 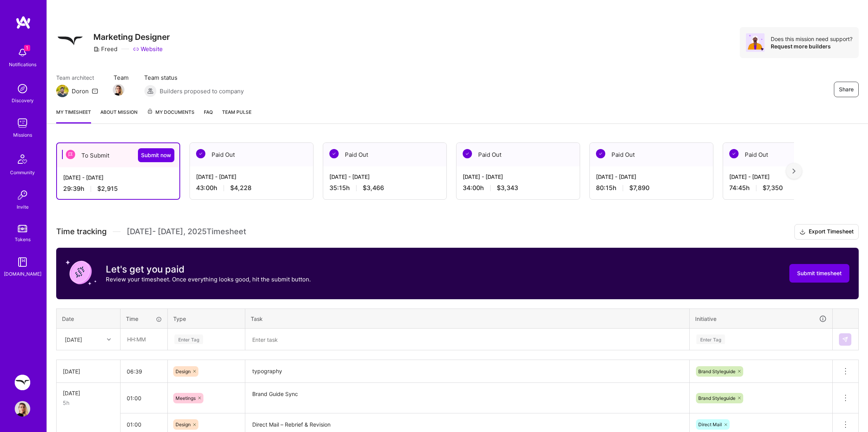 What do you see at coordinates (95, 91) in the screenshot?
I see `i: icon Mail` at bounding box center [95, 91].